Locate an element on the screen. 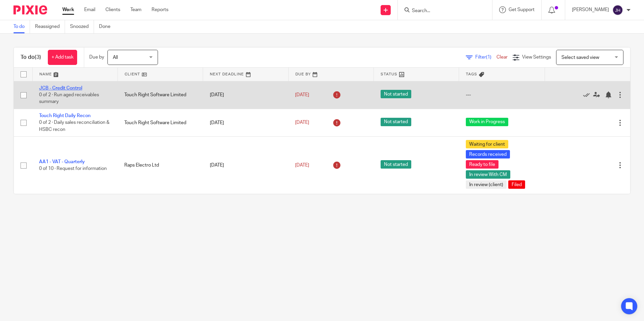  span: In review With CM is located at coordinates (488, 174).